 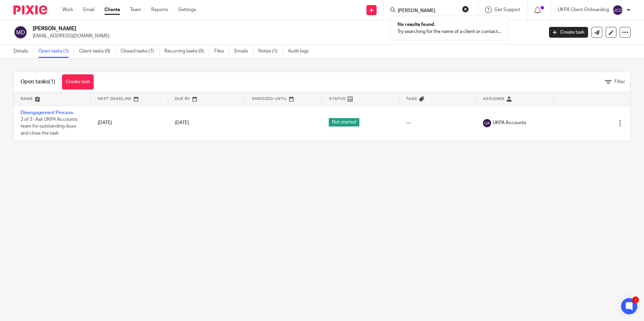 I want to click on a: Email, so click(x=89, y=10).